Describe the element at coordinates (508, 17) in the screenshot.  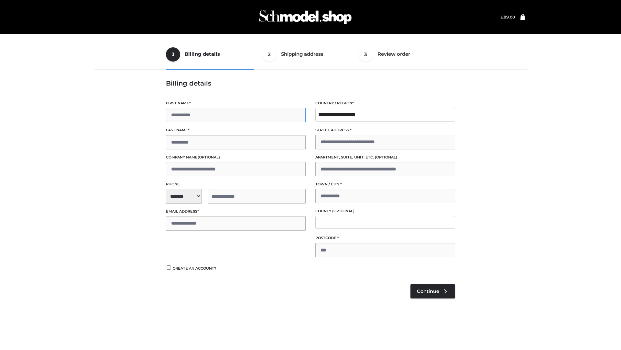
I see `bdi: 89.00` at that location.